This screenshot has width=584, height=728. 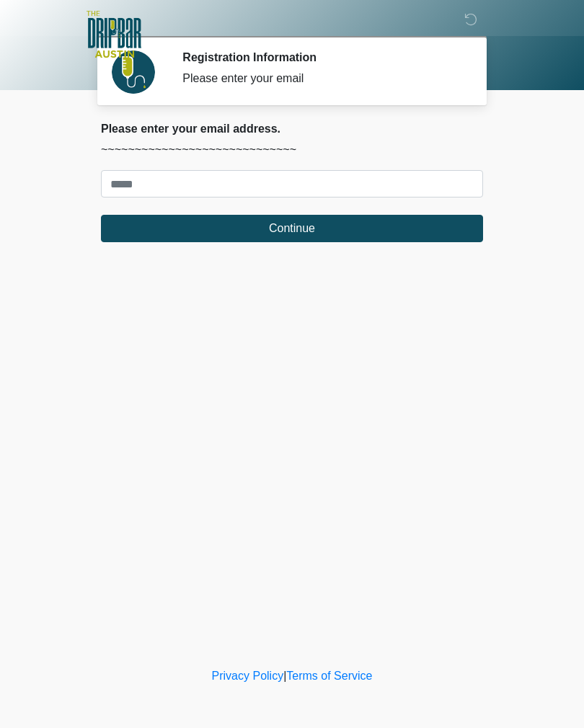 I want to click on img: Agent Avatar, so click(x=133, y=72).